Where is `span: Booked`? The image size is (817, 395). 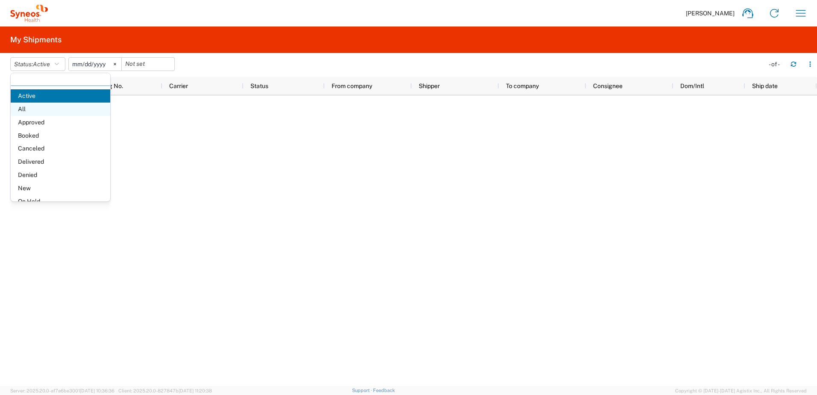
span: Booked is located at coordinates (60, 135).